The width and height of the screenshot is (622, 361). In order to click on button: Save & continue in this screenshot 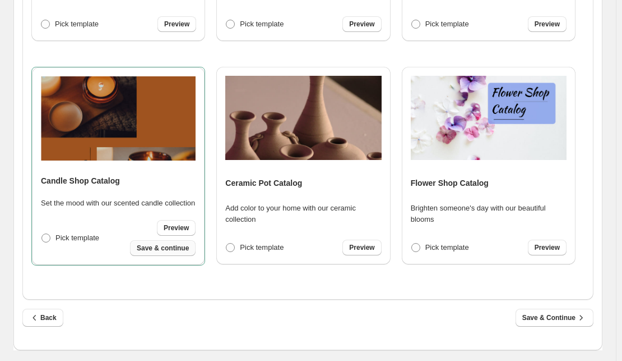, I will do `click(163, 248)`.